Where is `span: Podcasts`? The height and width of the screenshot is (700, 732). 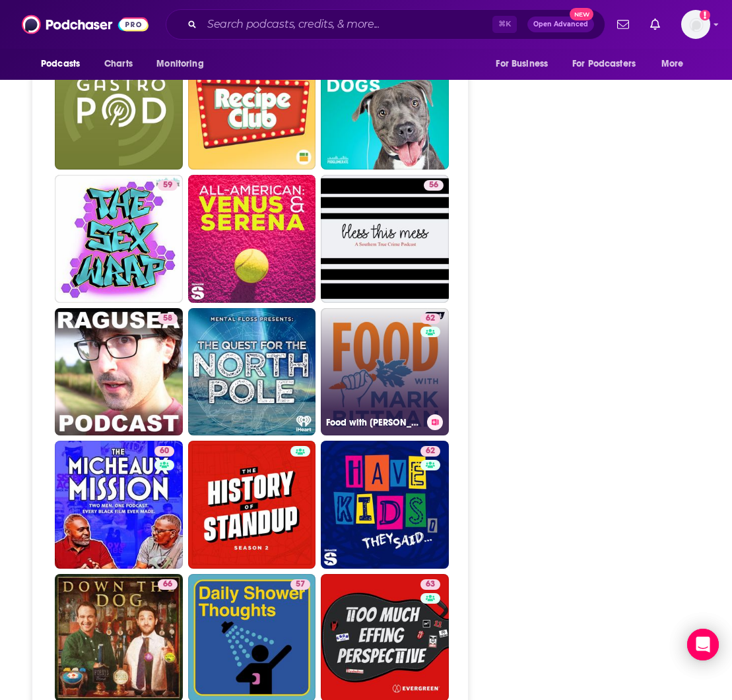
span: Podcasts is located at coordinates (60, 64).